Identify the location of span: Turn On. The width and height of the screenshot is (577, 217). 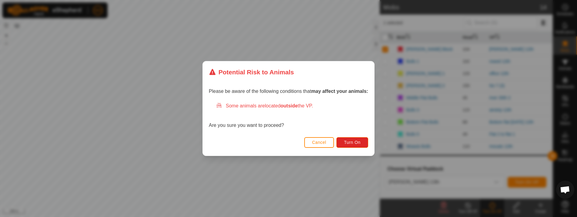
(352, 142).